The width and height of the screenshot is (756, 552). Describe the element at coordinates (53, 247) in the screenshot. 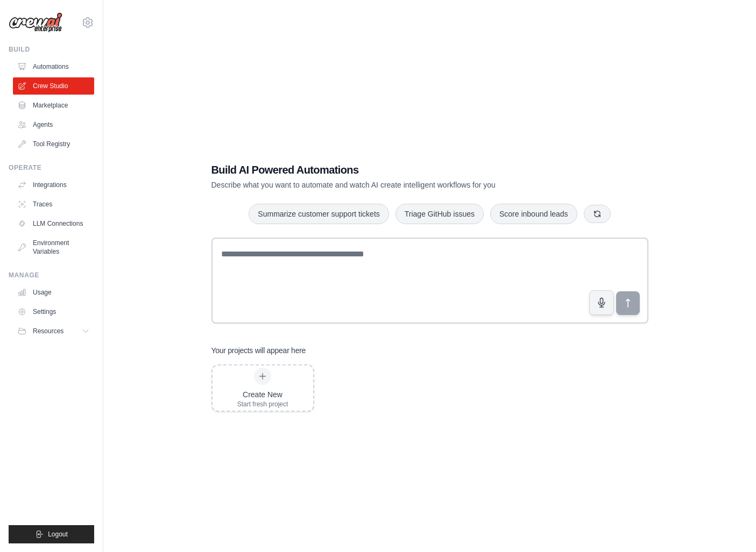

I see `a: Environment Variables` at that location.